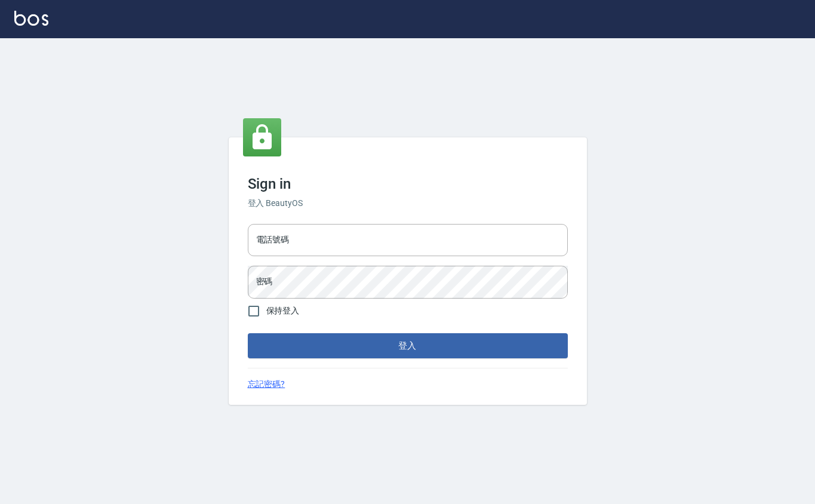 The width and height of the screenshot is (815, 504). Describe the element at coordinates (408, 345) in the screenshot. I see `button: 登入` at that location.